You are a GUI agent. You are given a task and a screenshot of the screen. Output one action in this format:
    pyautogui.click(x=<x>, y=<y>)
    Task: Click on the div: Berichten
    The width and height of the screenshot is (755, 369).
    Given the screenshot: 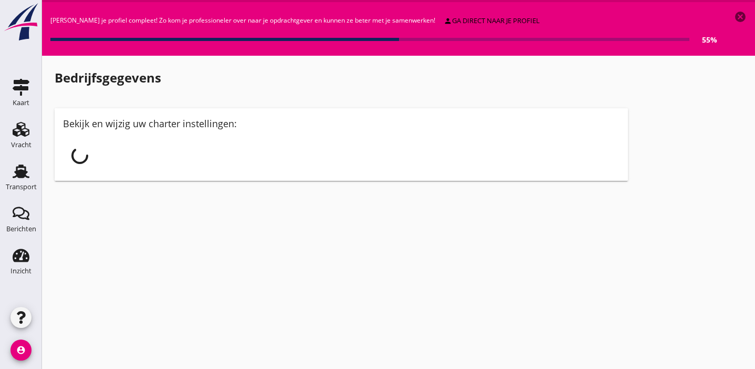 What is the action you would take?
    pyautogui.click(x=21, y=228)
    